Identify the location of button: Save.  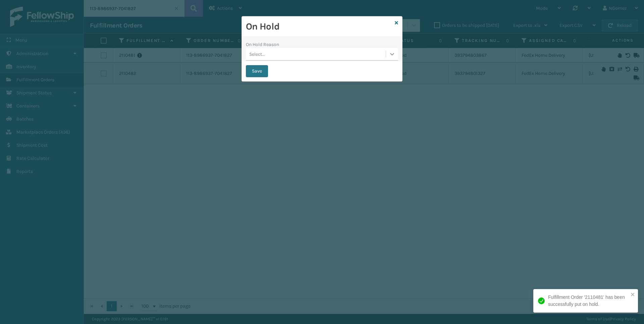
(257, 71).